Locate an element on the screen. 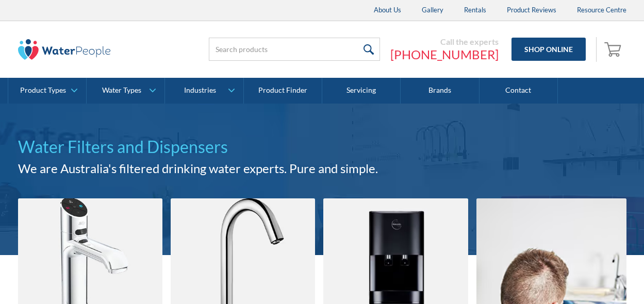 This screenshot has height=304, width=644. div: Call the experts is located at coordinates (445, 42).